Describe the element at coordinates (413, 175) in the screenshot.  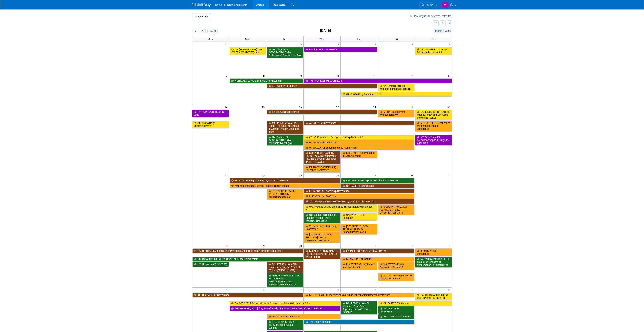
I see `span: 26` at that location.